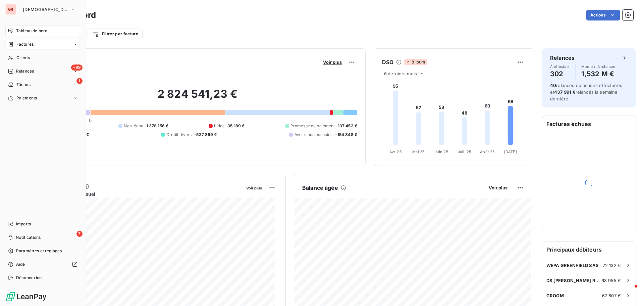 This screenshot has width=644, height=306. Describe the element at coordinates (39, 251) in the screenshot. I see `span: Paramètres et réglages` at that location.